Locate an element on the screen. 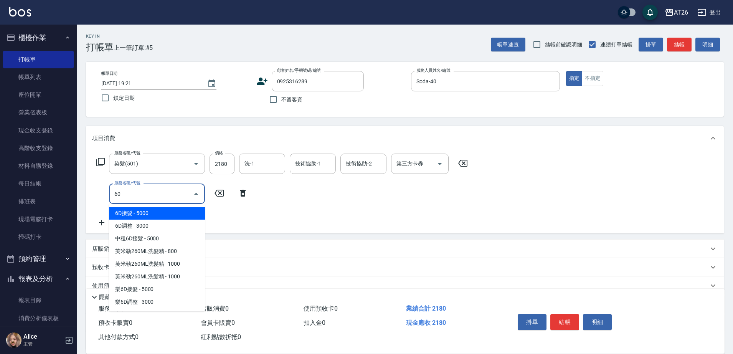 The width and height of the screenshot is (733, 354). h3: 打帳單 is located at coordinates (100, 47).